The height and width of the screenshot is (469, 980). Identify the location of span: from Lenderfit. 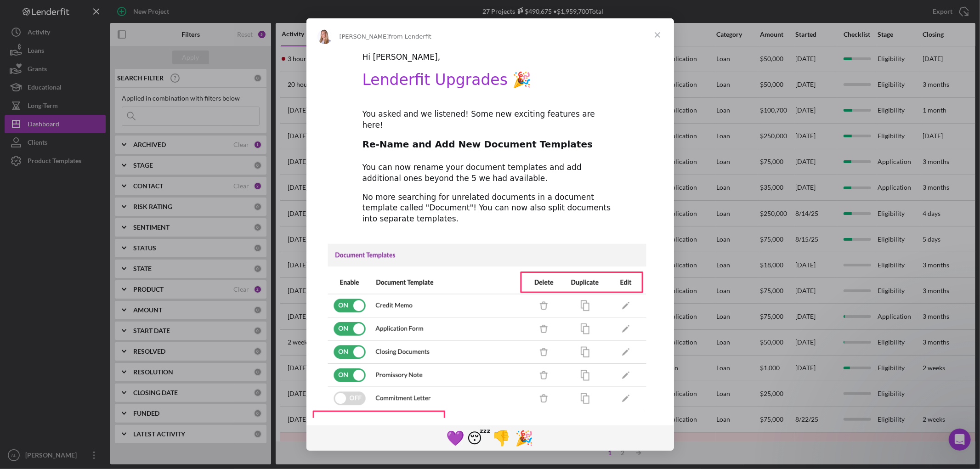
(410, 36).